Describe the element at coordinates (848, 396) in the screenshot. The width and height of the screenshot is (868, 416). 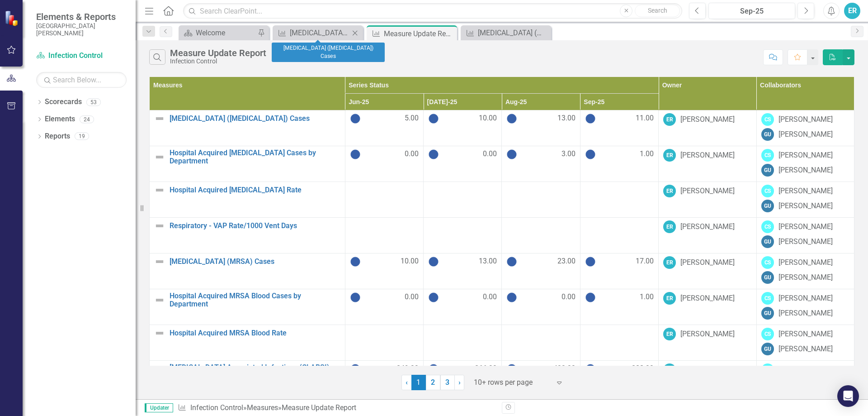
I see `div: Open Intercom Messenger` at that location.